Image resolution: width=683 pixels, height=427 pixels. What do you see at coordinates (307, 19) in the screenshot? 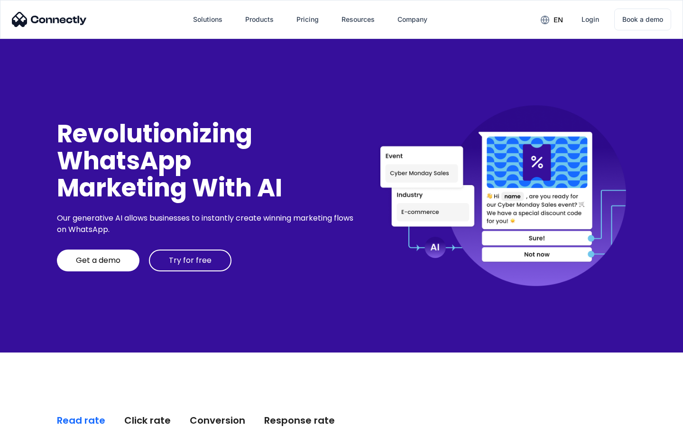
I see `div: Pricing` at bounding box center [307, 19].